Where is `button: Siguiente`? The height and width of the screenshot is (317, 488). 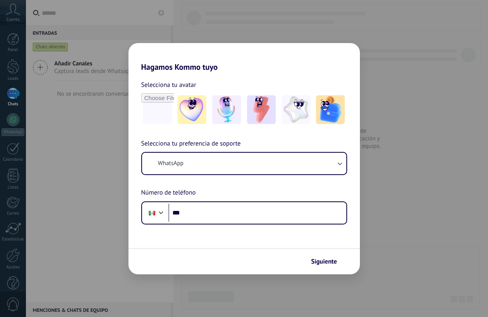
button: Siguiente is located at coordinates (328, 262).